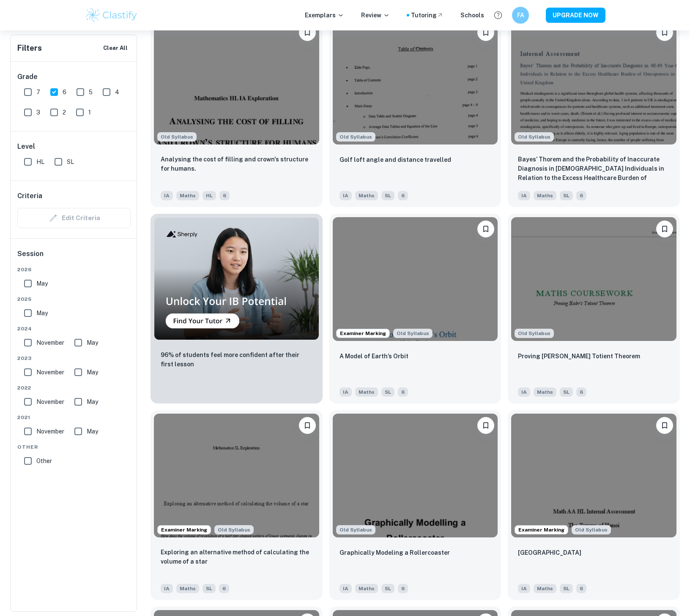 The width and height of the screenshot is (690, 616). I want to click on button: FA, so click(520, 15).